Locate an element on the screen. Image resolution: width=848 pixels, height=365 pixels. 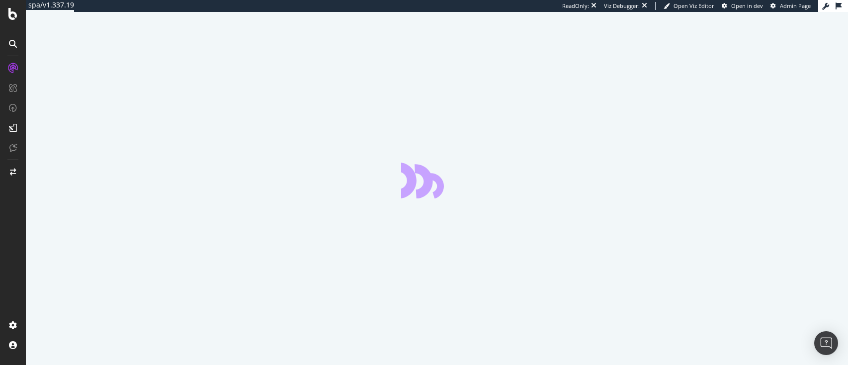
div: ReadOnly: is located at coordinates (575, 6).